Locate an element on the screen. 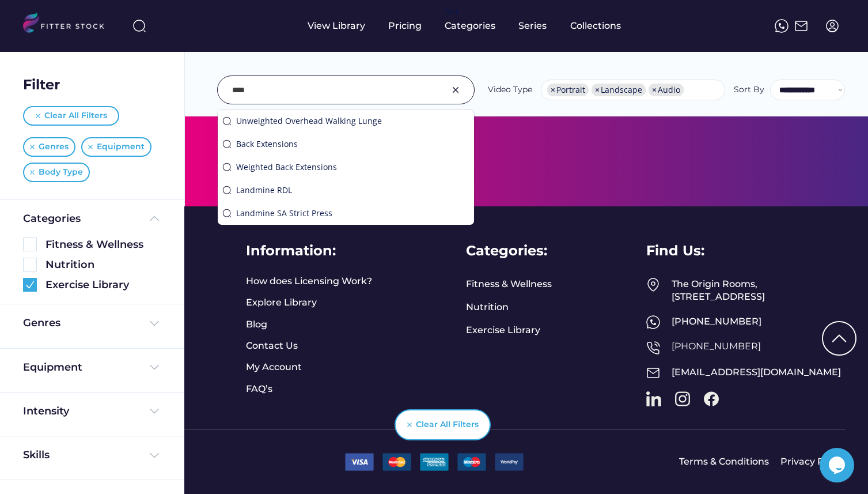 The width and height of the screenshot is (868, 494). div: Landmine SA Strict Press is located at coordinates (352, 213).